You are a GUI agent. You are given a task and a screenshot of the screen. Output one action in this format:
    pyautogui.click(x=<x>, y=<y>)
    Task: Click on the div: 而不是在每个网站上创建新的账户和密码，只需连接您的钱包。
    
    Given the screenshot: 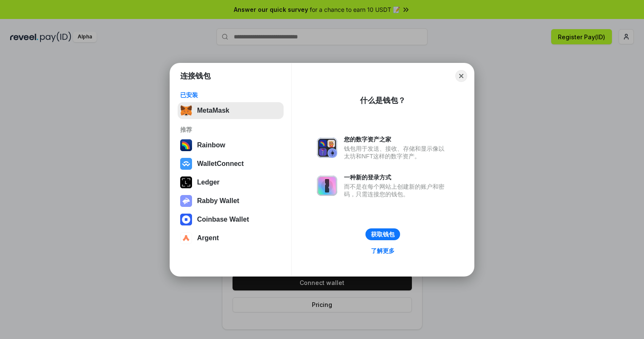 What is the action you would take?
    pyautogui.click(x=396, y=191)
    